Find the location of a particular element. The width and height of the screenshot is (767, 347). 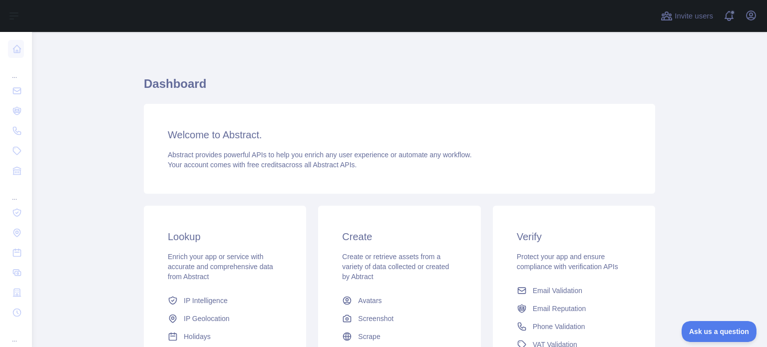

h3: Welcome to Abstract. is located at coordinates (400, 135).